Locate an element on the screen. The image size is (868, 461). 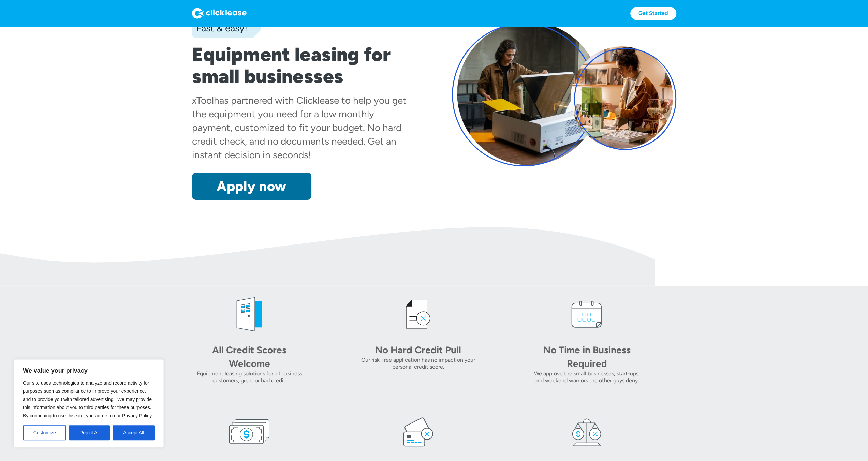
a: Apply now is located at coordinates (251, 186).